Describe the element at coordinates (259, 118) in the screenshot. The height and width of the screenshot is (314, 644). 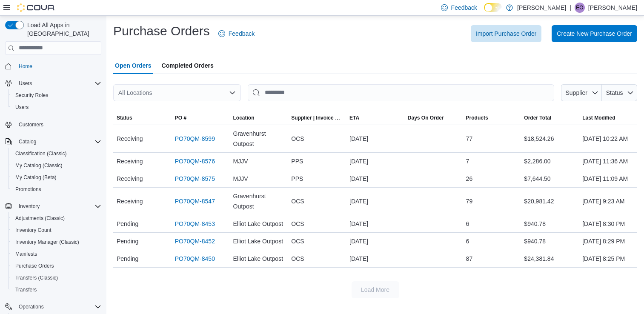
I see `button: Location` at that location.